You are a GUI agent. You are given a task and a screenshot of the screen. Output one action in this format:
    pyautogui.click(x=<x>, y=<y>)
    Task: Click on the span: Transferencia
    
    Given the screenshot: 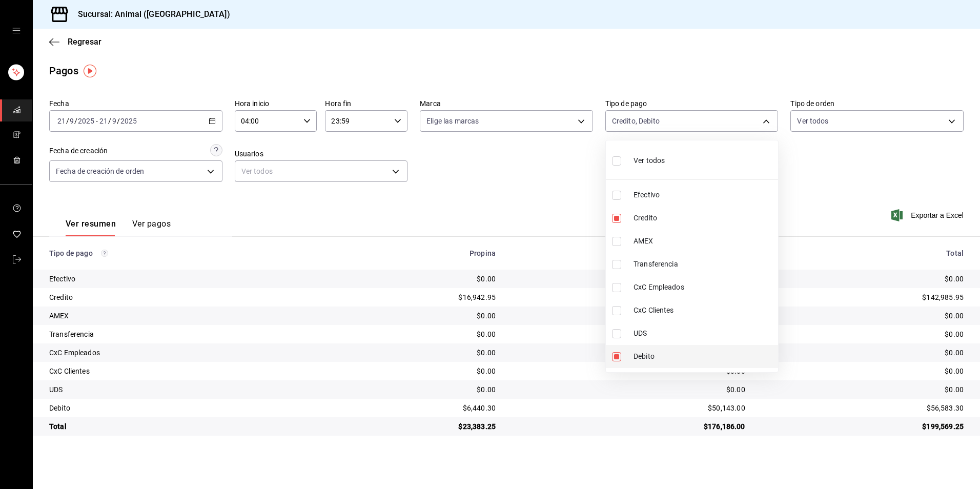 What is the action you would take?
    pyautogui.click(x=704, y=264)
    